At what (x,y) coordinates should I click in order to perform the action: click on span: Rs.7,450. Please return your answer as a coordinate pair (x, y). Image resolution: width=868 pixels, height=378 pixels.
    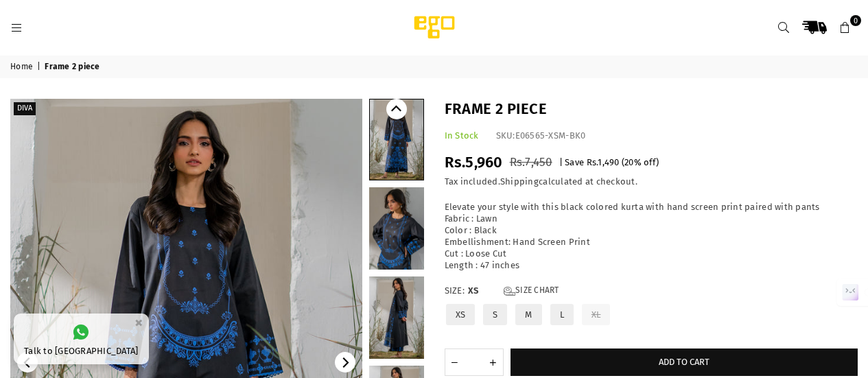
    Looking at the image, I should click on (531, 162).